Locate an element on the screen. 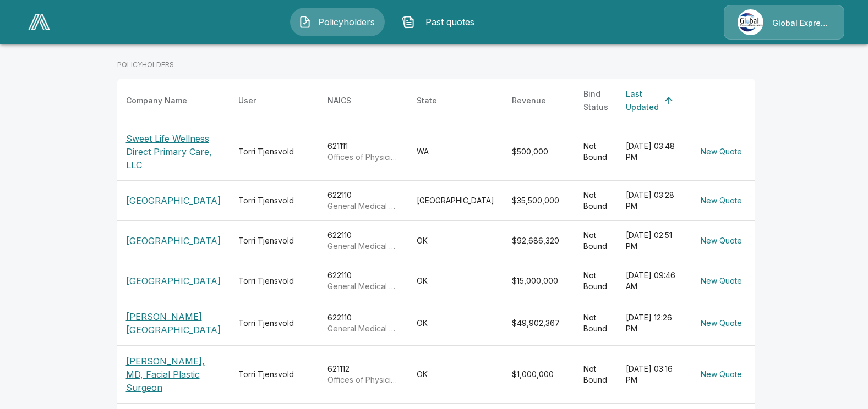  div: Last Updated is located at coordinates (642, 101).